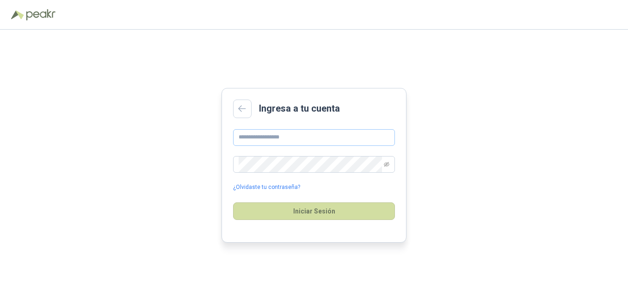 This screenshot has height=301, width=628. Describe the element at coordinates (387, 164) in the screenshot. I see `span: eye-invisible` at that location.